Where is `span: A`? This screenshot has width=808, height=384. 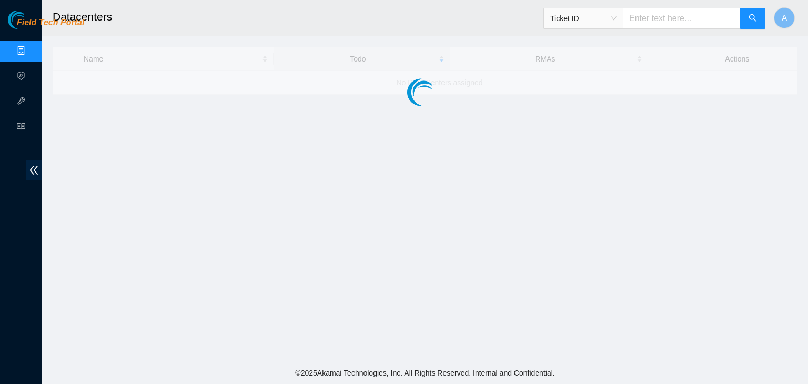
span: A is located at coordinates (784, 18).